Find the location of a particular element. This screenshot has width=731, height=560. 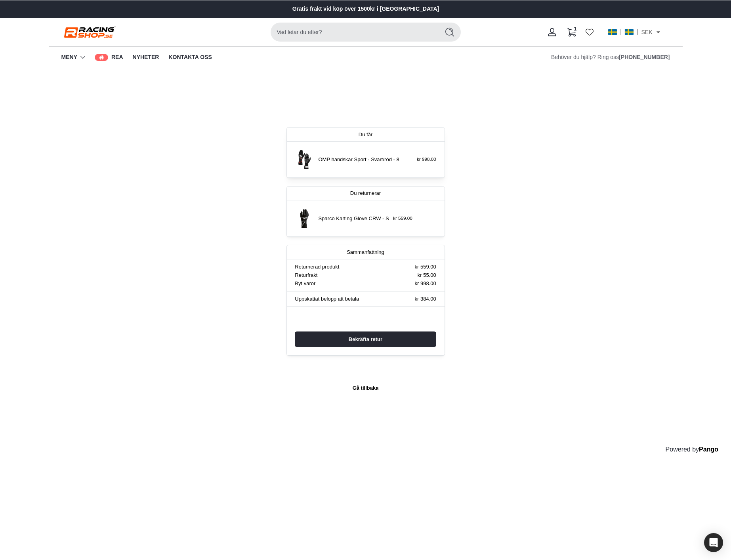

a: Ring oss på +46303-40 49 05 is located at coordinates (644, 58).